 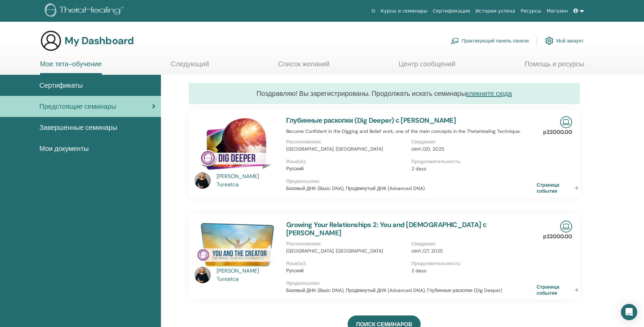 I want to click on a: Магазин, so click(x=557, y=11).